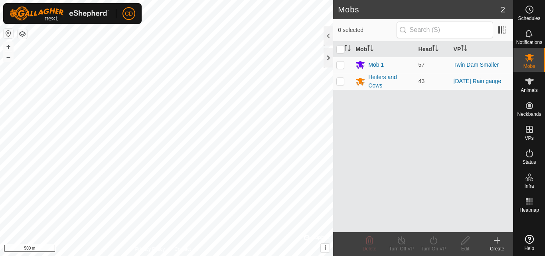 The image size is (545, 256). Describe the element at coordinates (421, 81) in the screenshot. I see `span: 43` at that location.